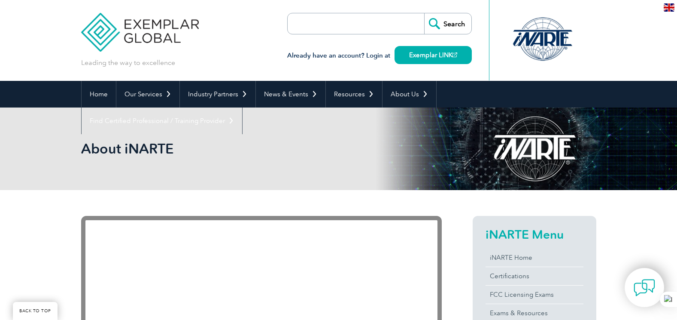 The height and width of the screenshot is (320, 677). I want to click on img: open_square.png, so click(455, 55).